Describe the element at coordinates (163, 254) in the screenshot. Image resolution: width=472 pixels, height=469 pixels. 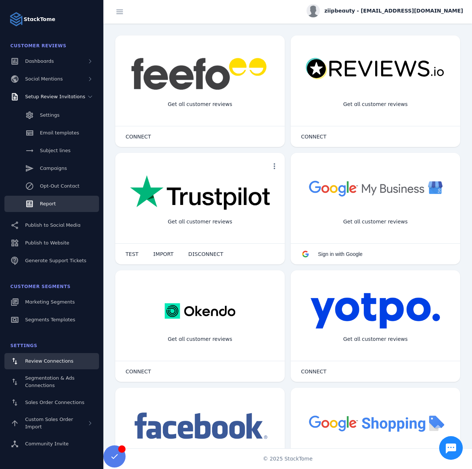
I see `span: IMPORT` at that location.